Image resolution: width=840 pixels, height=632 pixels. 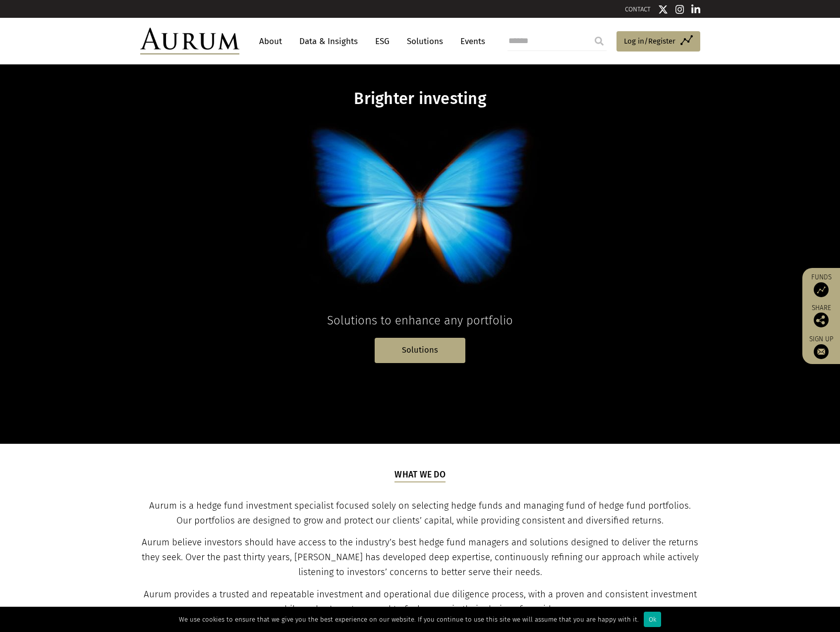 I want to click on a: Funds, so click(x=821, y=285).